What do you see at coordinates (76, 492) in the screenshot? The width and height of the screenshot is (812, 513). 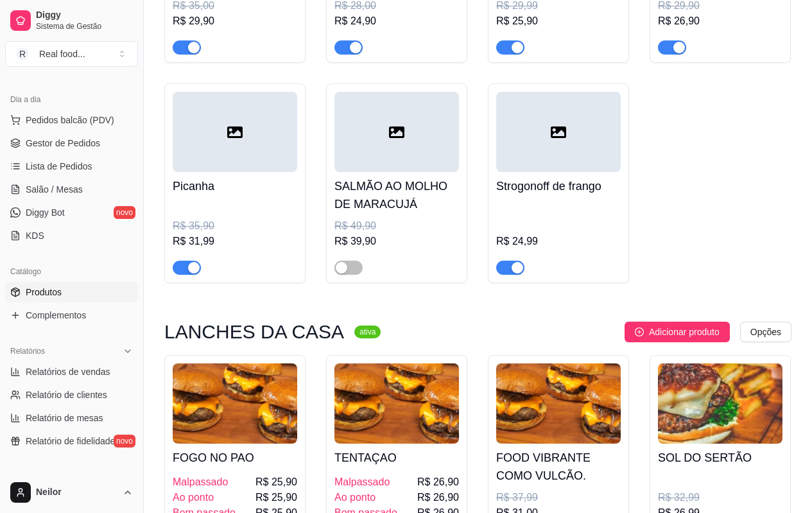 I see `span: Neilor` at bounding box center [76, 492].